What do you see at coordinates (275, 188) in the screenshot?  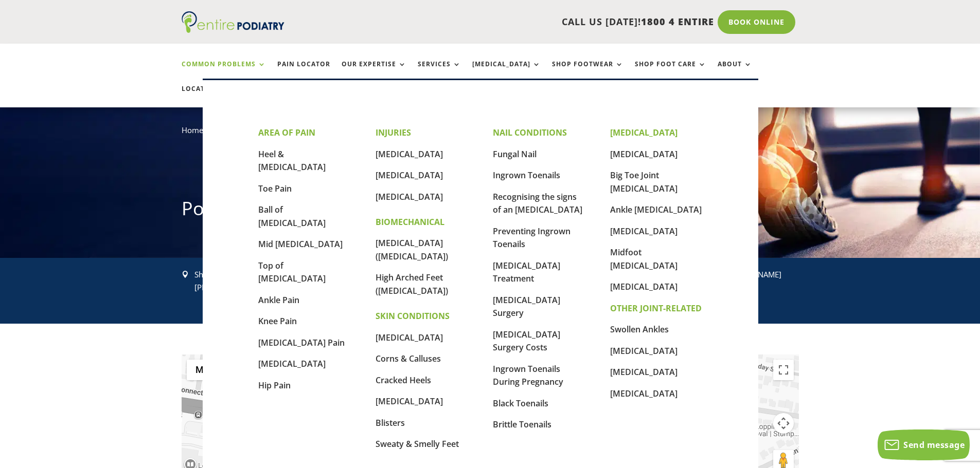 I see `a: Toe Pain` at bounding box center [275, 188].